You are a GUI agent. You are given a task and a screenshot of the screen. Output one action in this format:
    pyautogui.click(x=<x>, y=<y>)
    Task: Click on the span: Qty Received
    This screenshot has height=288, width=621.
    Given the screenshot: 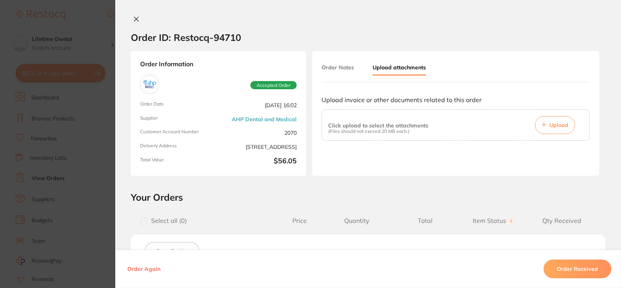 What is the action you would take?
    pyautogui.click(x=562, y=220)
    